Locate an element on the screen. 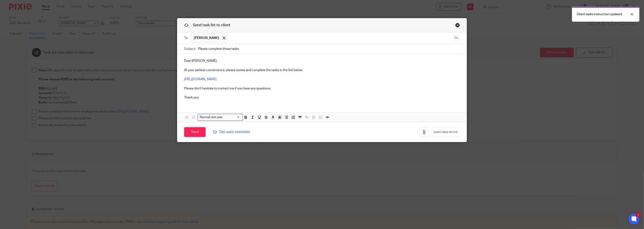  label: To: is located at coordinates (187, 38).